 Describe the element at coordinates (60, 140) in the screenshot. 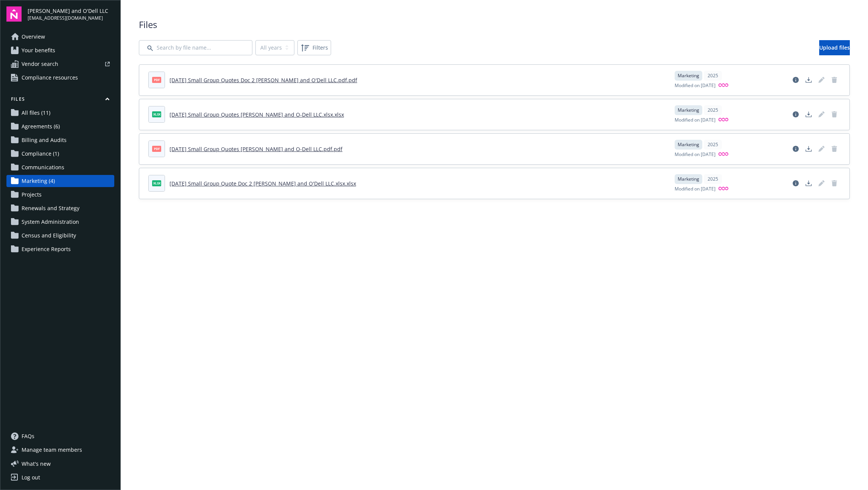

I see `a: Billing and Audits` at that location.